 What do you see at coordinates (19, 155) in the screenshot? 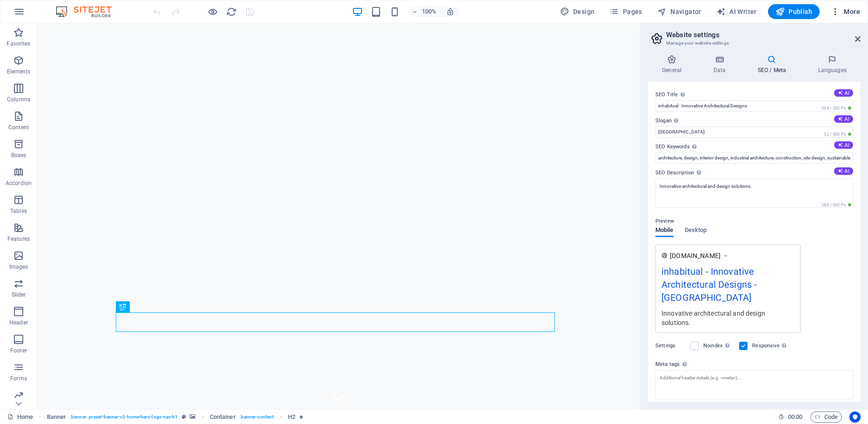
I see `p: Boxes` at bounding box center [19, 155].